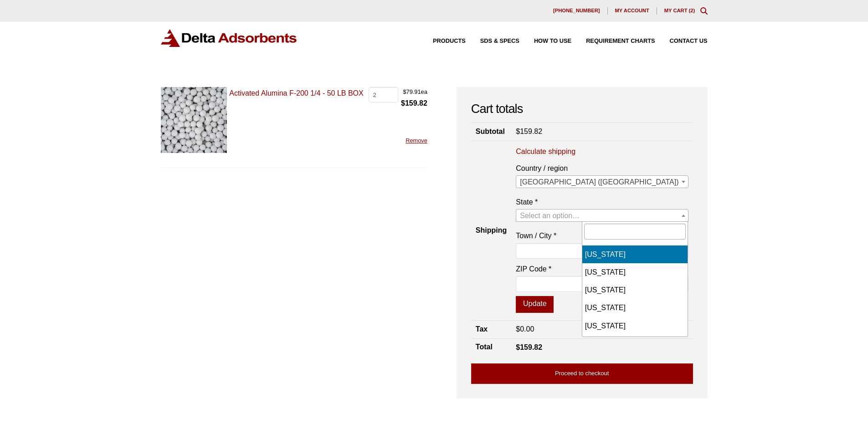  I want to click on span: How to Use, so click(553, 41).